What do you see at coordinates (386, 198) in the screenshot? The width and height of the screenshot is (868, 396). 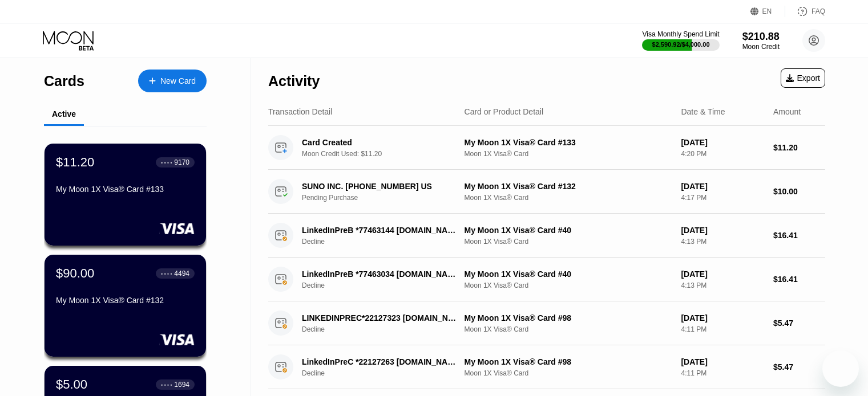 I see `div: Pending Purchase` at bounding box center [386, 198].